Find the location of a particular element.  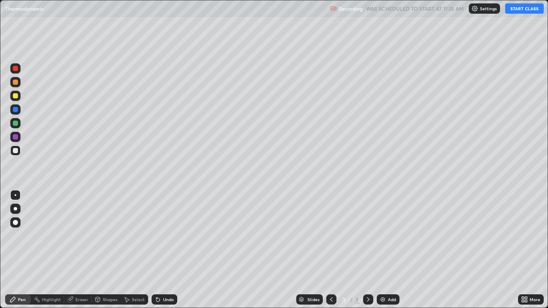

img: recording.375f2c34.svg is located at coordinates (334, 9).